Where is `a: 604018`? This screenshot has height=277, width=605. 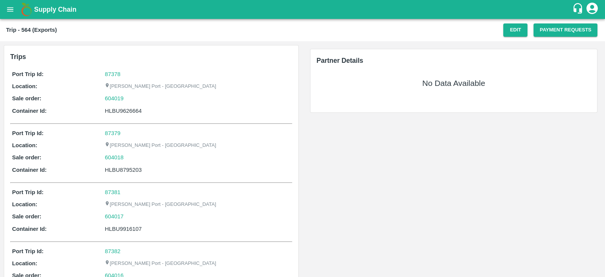 a: 604018 is located at coordinates (114, 157).